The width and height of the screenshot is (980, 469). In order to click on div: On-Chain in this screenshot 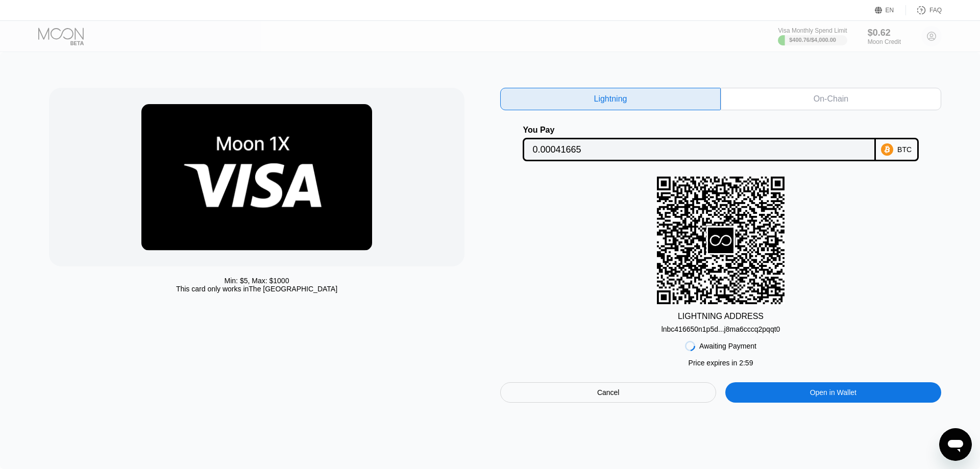, I will do `click(831, 99)`.